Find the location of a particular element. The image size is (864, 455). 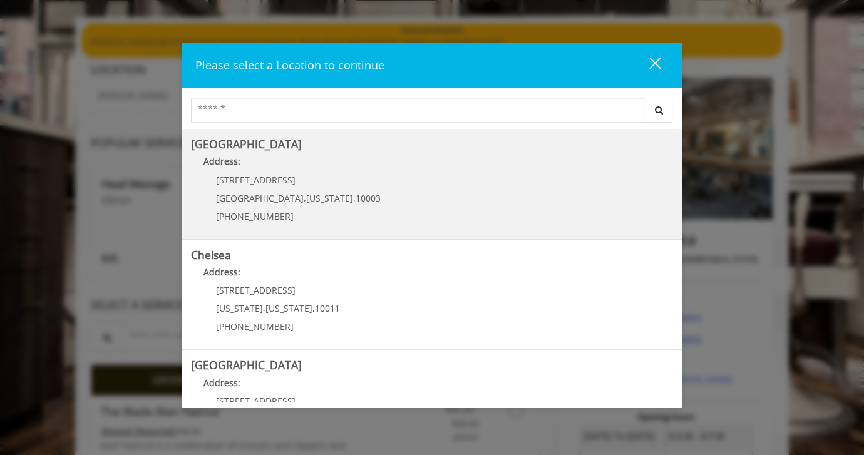

input: Search Center is located at coordinates (418, 110).